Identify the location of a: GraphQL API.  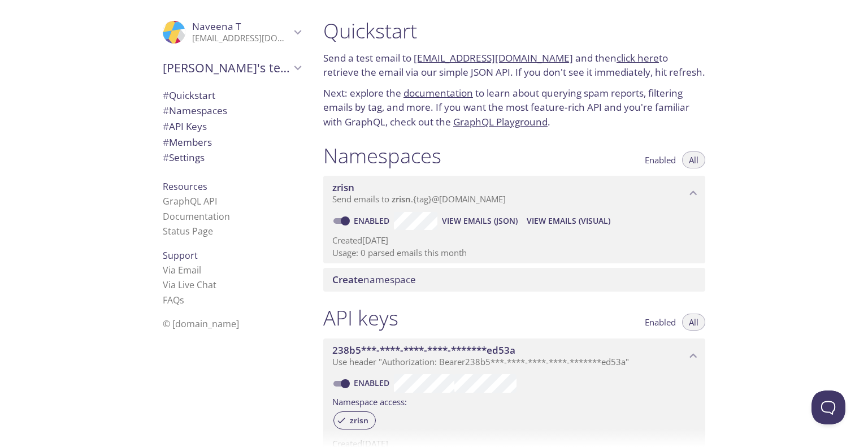
(190, 201).